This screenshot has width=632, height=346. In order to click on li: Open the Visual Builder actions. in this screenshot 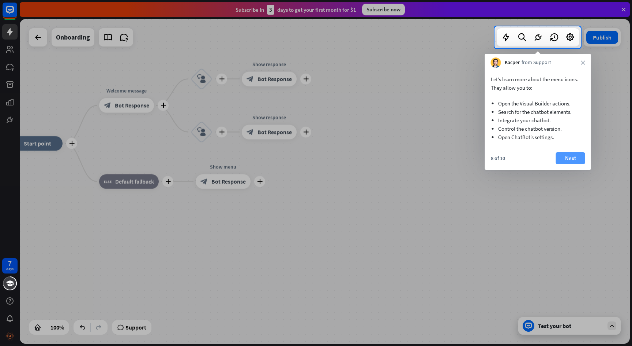, I will do `click(538, 103)`.